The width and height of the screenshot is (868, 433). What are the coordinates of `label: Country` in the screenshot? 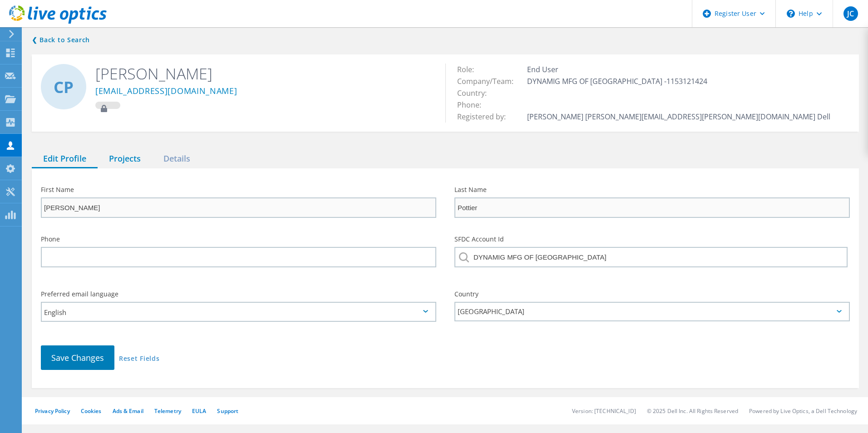 It's located at (652, 294).